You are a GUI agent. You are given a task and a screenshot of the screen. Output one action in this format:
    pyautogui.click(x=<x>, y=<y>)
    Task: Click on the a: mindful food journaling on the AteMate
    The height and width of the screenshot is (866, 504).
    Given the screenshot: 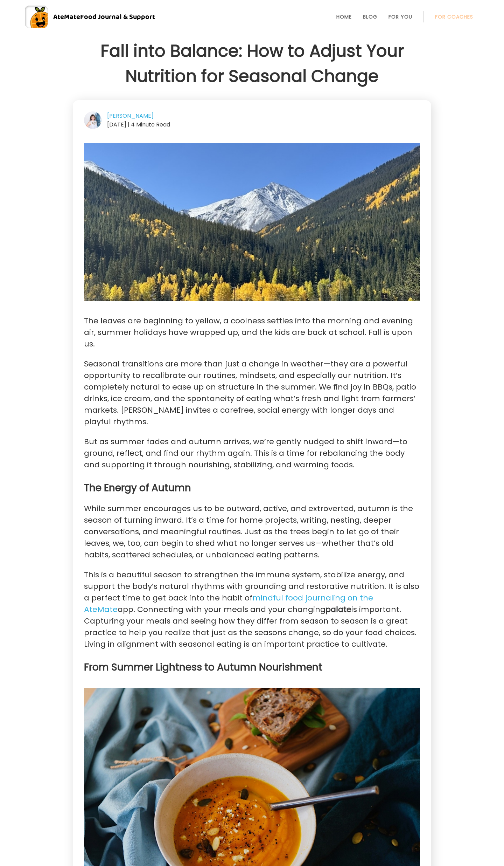 What is the action you would take?
    pyautogui.click(x=229, y=603)
    